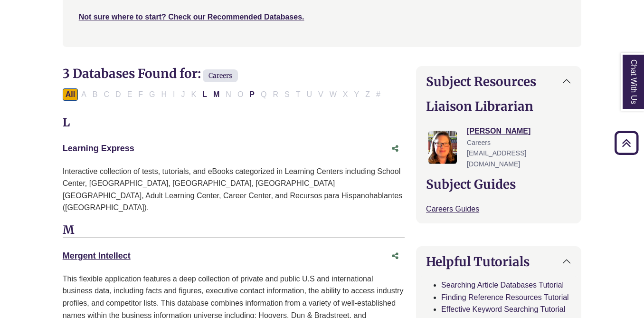  I want to click on a: Not sure where to start? Check our Recommended Databases., so click(191, 17).